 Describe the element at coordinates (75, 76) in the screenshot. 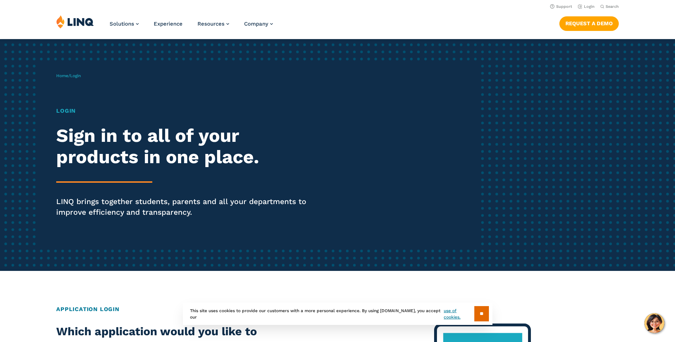

I see `span: Login` at that location.